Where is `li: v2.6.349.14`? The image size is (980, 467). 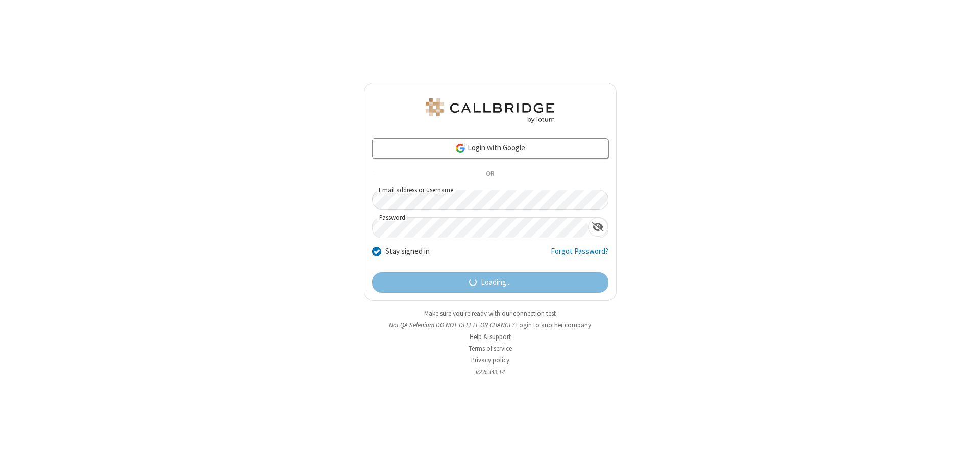 li: v2.6.349.14 is located at coordinates (490, 372).